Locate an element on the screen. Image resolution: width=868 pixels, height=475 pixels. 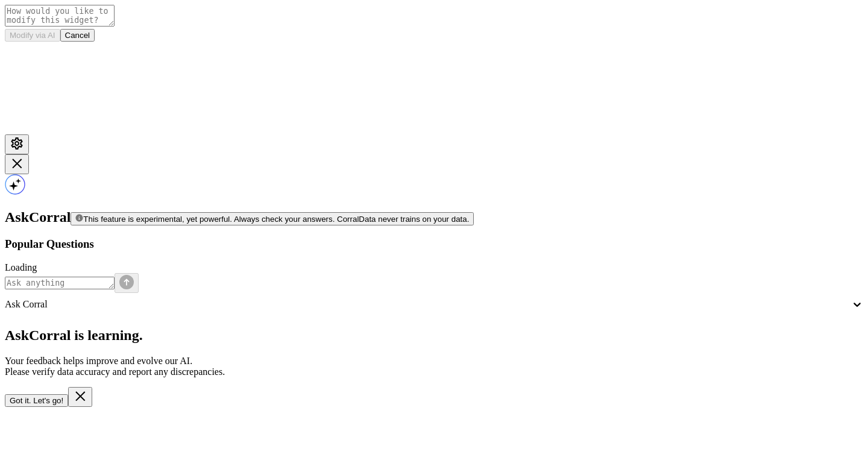
button: Got it. Let's go! is located at coordinates (36, 400).